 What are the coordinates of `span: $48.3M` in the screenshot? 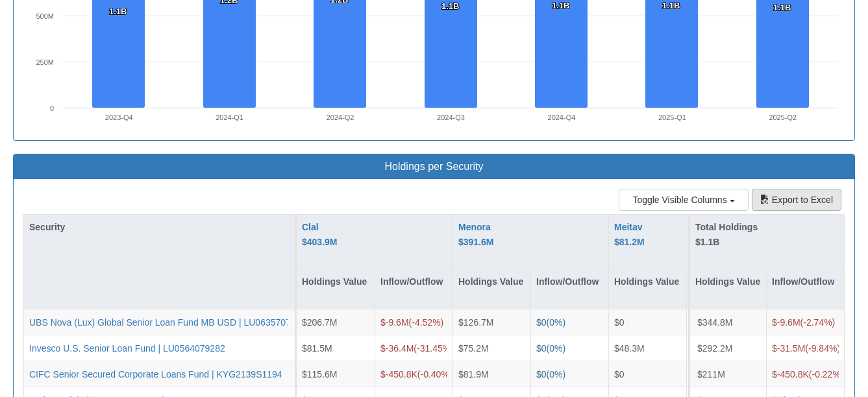 It's located at (629, 348).